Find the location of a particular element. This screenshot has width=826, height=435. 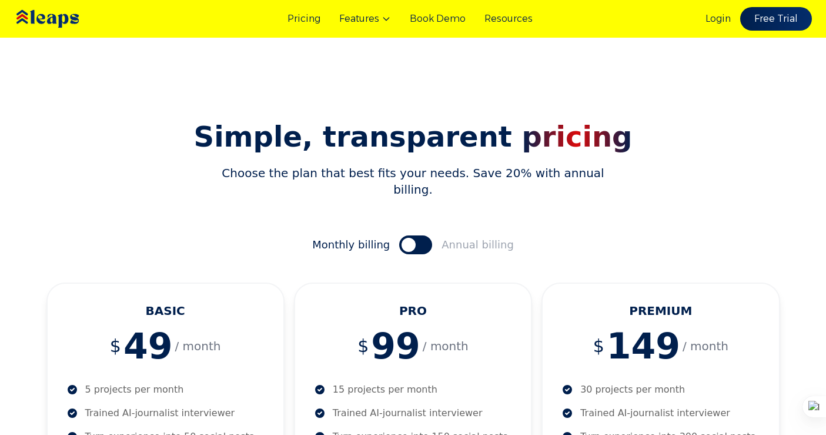

button: Features is located at coordinates (365, 19).